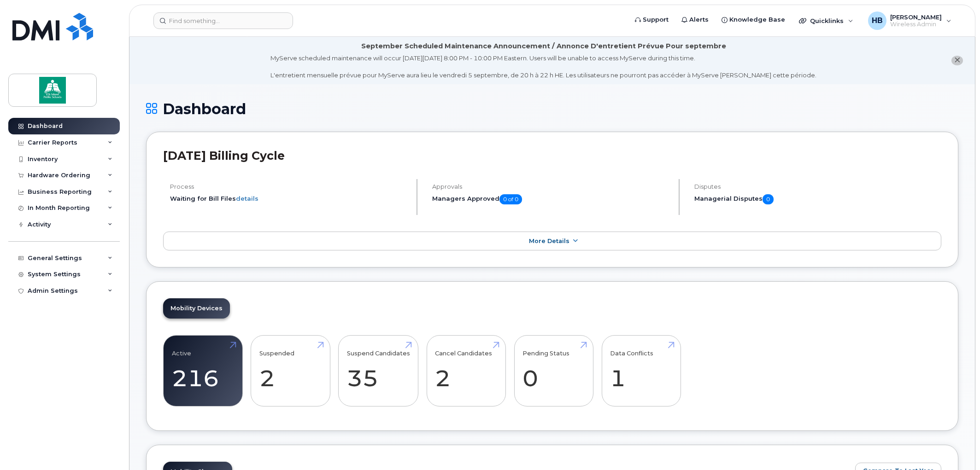 Image resolution: width=980 pixels, height=470 pixels. Describe the element at coordinates (768, 199) in the screenshot. I see `span: 0` at that location.